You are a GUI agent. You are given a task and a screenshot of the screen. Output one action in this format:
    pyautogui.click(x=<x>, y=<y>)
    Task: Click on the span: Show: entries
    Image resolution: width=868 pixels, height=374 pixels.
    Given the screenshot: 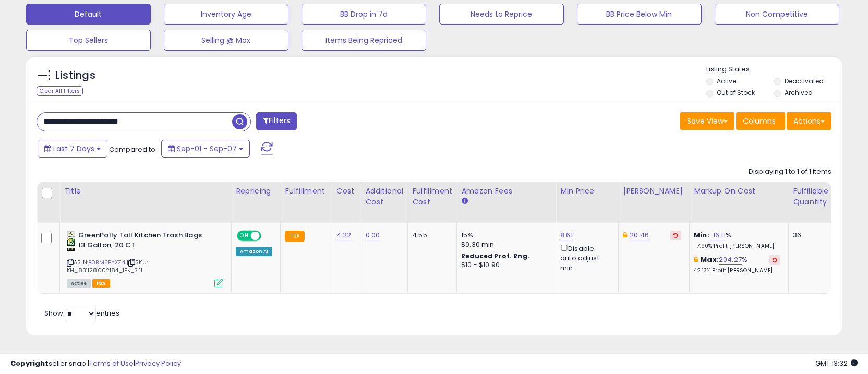 What is the action you would take?
    pyautogui.click(x=82, y=313)
    